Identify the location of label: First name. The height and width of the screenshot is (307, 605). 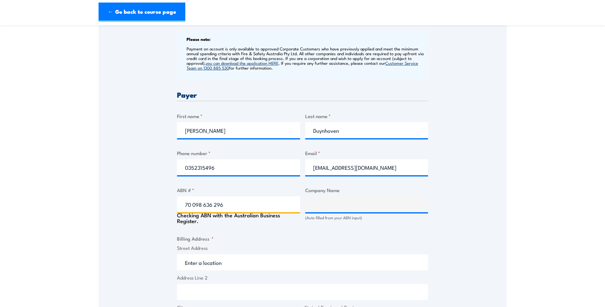
(239, 116).